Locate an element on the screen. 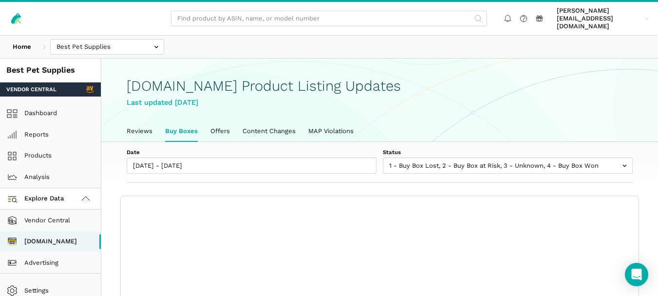 This screenshot has width=658, height=296. a: Offers is located at coordinates (220, 131).